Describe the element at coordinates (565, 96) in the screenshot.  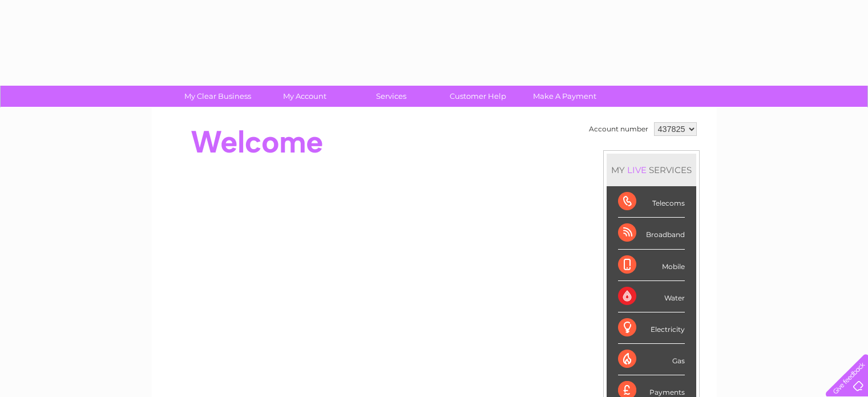
I see `a: Make A Payment` at that location.